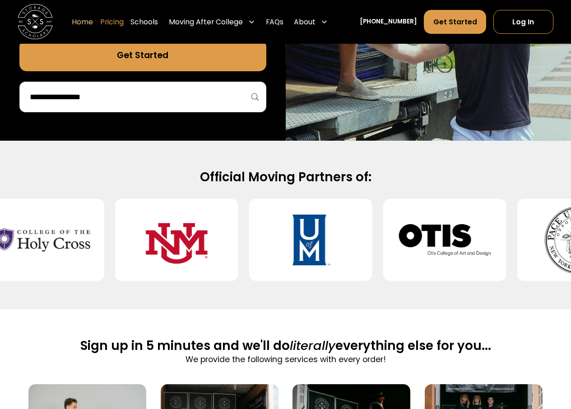 Image resolution: width=571 pixels, height=409 pixels. What do you see at coordinates (35, 22) in the screenshot?
I see `img: Storage Scholars main logo` at bounding box center [35, 22].